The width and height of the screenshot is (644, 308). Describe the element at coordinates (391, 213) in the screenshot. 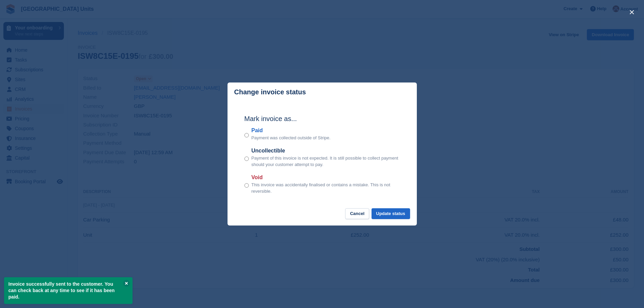

I see `button: Update status` at that location.